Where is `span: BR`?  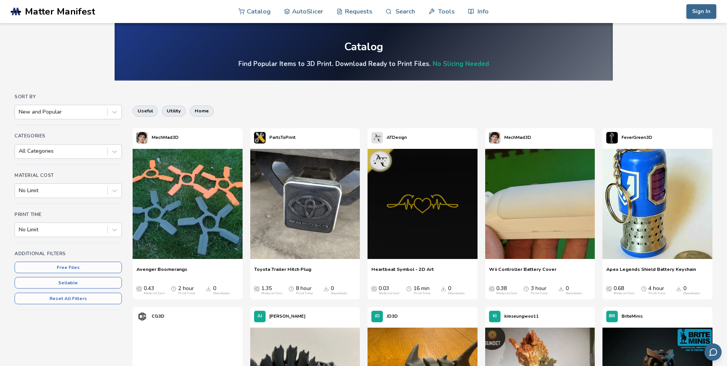
span: BR is located at coordinates (612, 316).